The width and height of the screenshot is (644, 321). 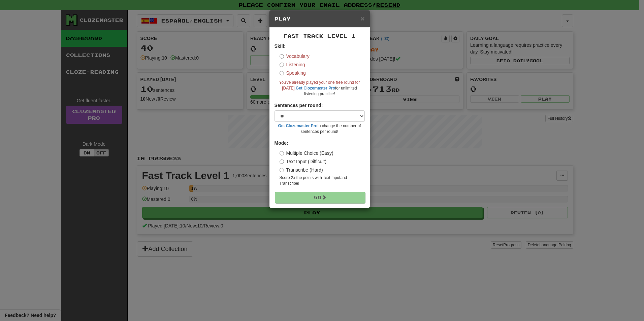 What do you see at coordinates (282, 153) in the screenshot?
I see `input: Multiple Choice (Easy)` at bounding box center [282, 153].